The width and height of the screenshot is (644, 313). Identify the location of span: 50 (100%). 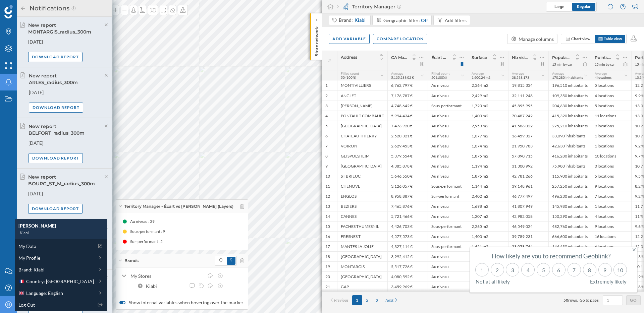
(439, 77).